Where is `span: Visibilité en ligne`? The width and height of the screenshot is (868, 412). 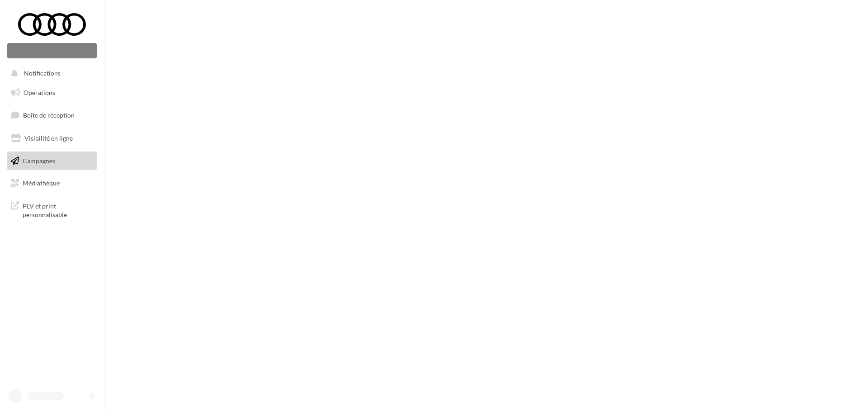 span: Visibilité en ligne is located at coordinates (48, 138).